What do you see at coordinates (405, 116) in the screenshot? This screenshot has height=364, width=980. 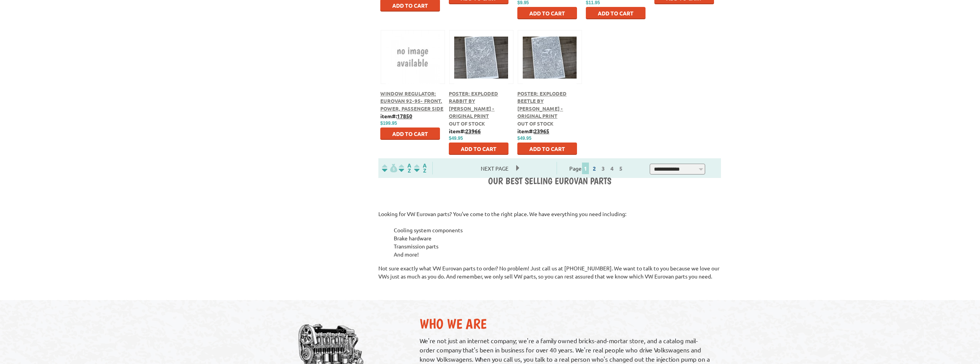 I see `u: 17850` at bounding box center [405, 116].